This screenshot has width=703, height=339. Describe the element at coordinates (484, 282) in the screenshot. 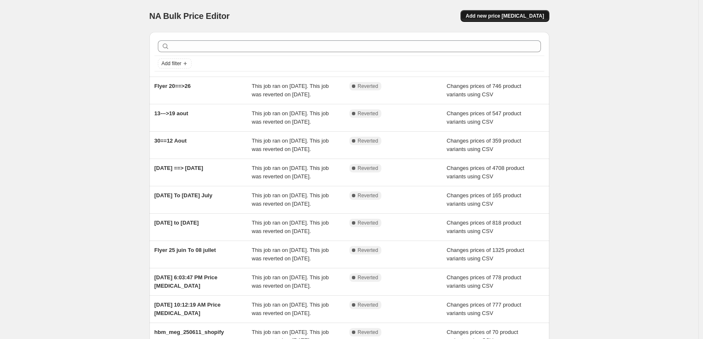

I see `span: Changes prices of 778 product variants using CSV` at that location.